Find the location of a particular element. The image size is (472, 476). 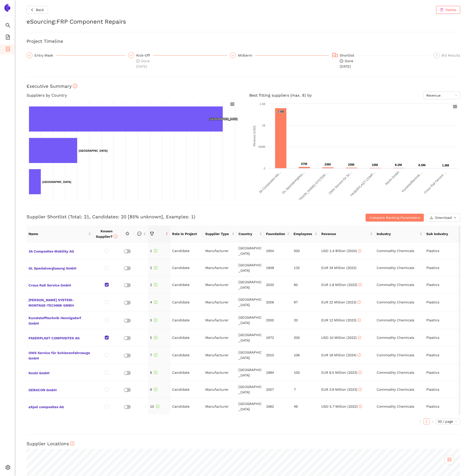

td: 2020 is located at coordinates (278, 285).